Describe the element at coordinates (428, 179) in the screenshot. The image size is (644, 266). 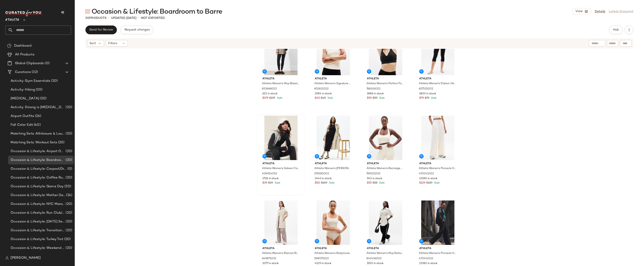
I see `span: 12585 in stock` at that location.